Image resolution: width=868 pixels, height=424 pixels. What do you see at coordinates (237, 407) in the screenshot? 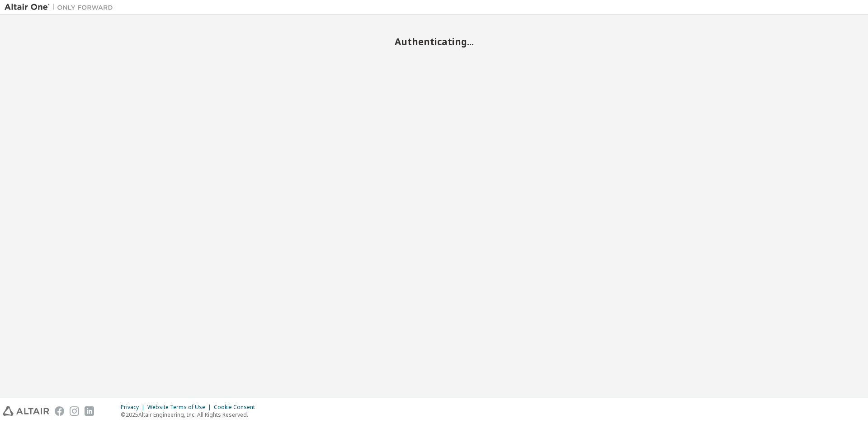
I see `div: Cookie Consent` at bounding box center [237, 407].